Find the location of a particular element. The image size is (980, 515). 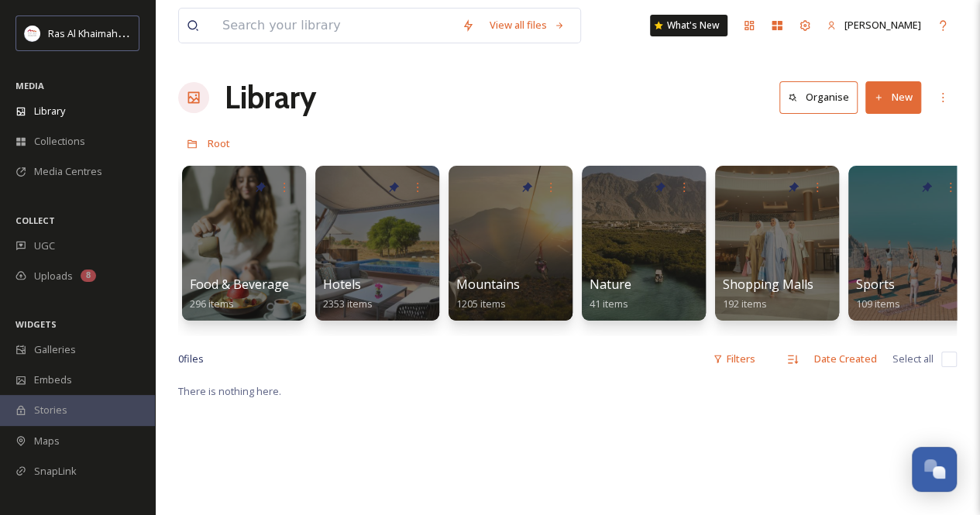

a: Hotels2353 items is located at coordinates (348, 293).